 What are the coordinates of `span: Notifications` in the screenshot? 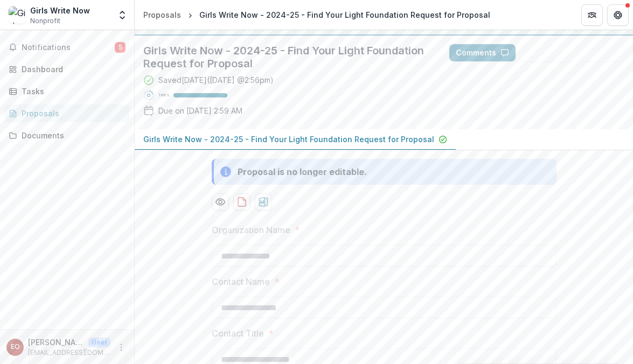 It's located at (68, 47).